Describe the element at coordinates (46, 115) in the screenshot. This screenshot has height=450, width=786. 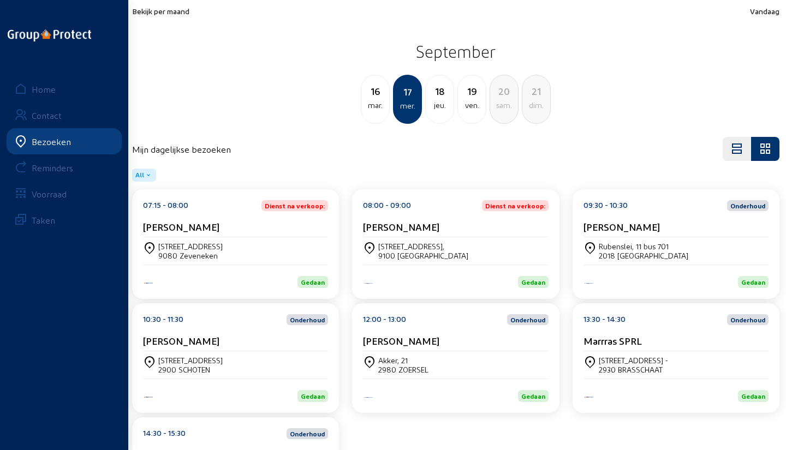
I see `div: Contact` at that location.